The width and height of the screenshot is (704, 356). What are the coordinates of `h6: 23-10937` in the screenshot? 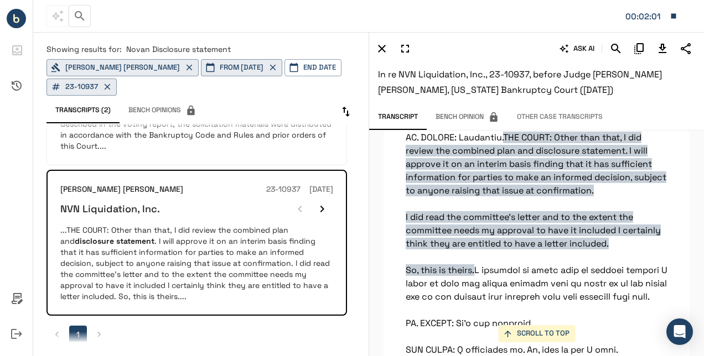 It's located at (283, 190).